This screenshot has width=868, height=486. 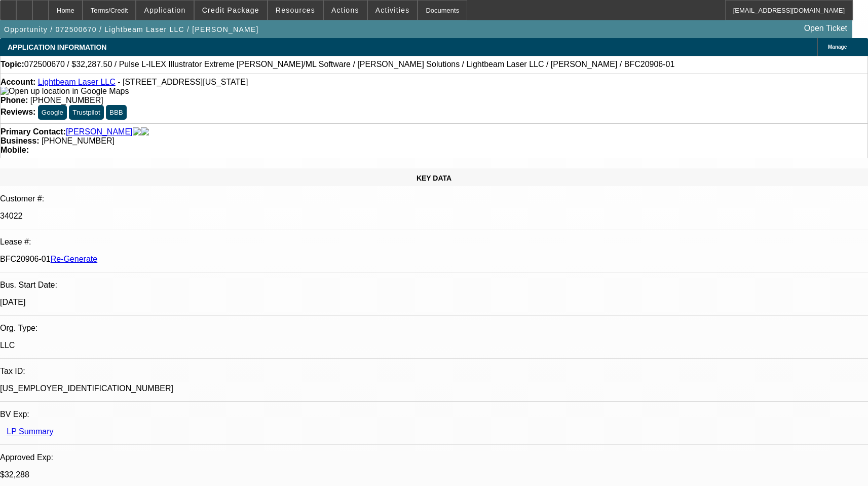 I want to click on a: Lightbeam Laser LLC, so click(x=76, y=82).